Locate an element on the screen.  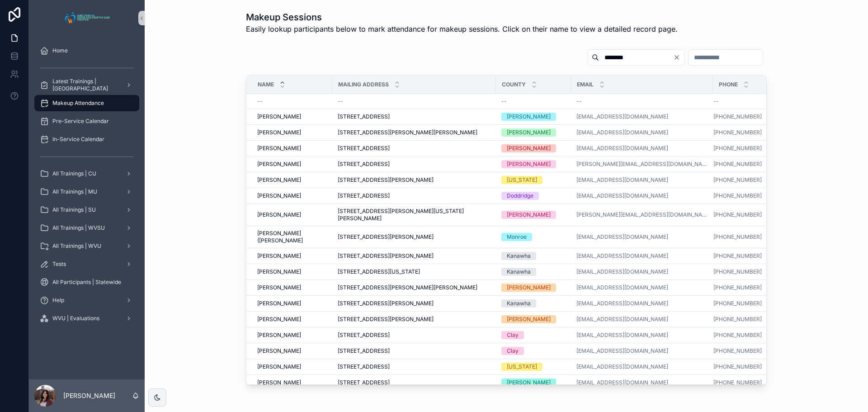
span: Name is located at coordinates (266, 85).